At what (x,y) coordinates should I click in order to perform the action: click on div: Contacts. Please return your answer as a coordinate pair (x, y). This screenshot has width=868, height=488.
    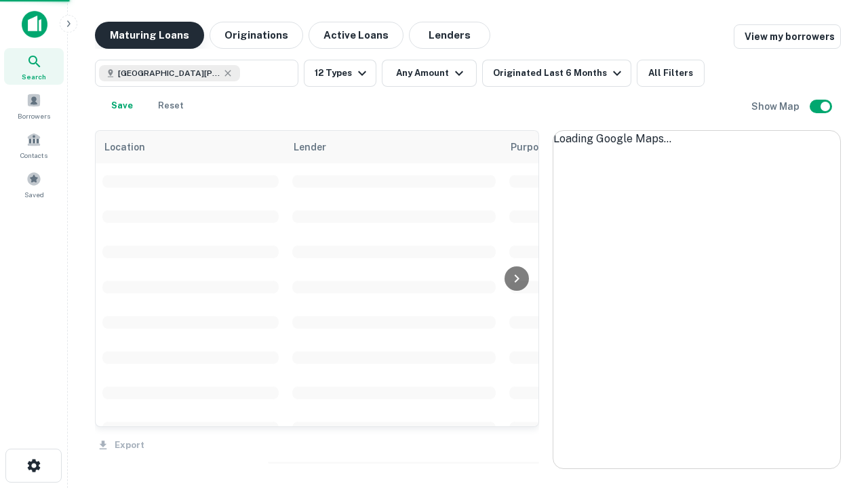
    Looking at the image, I should click on (34, 145).